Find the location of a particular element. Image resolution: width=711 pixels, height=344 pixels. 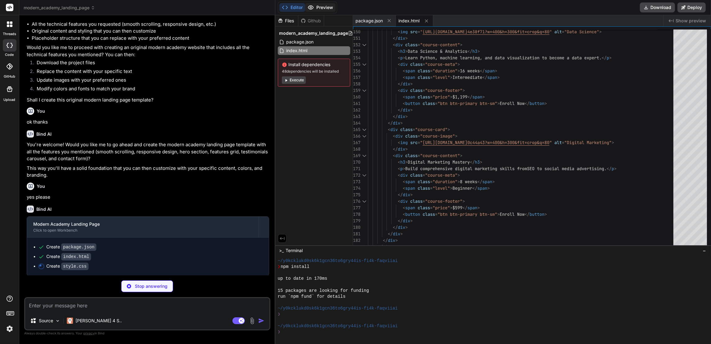

button: Deploy is located at coordinates (692, 7).